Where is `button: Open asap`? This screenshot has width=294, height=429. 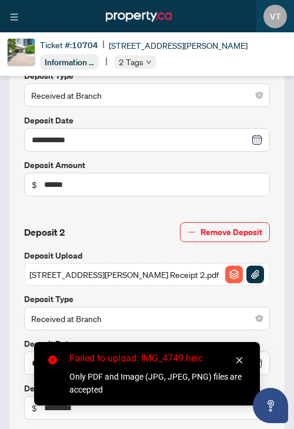 button: Open asap is located at coordinates (270, 405).